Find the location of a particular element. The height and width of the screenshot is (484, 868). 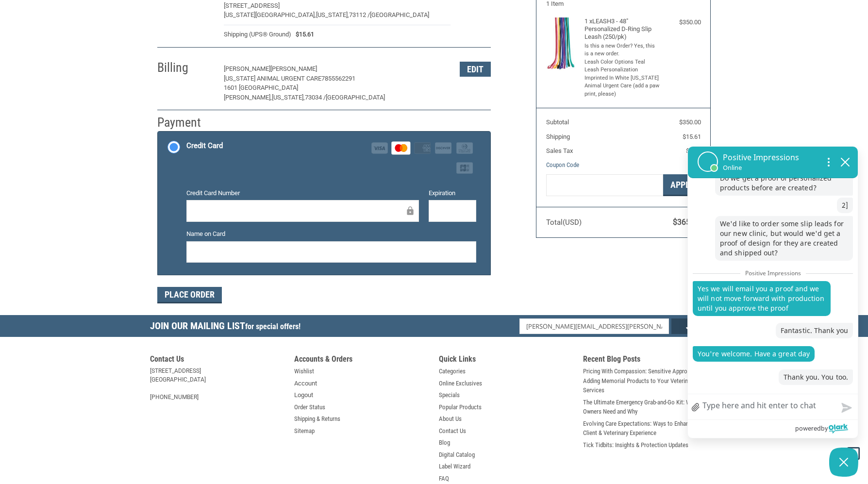

a: FAQ is located at coordinates (444, 479).